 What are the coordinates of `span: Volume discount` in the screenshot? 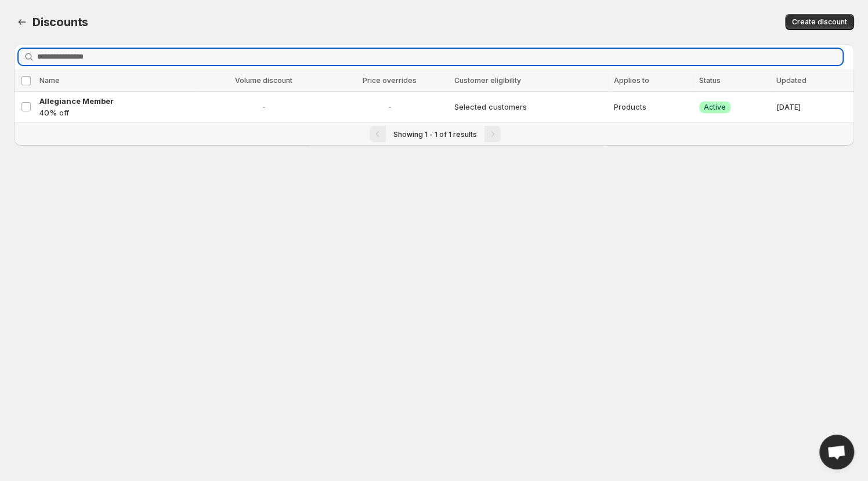 It's located at (263, 80).